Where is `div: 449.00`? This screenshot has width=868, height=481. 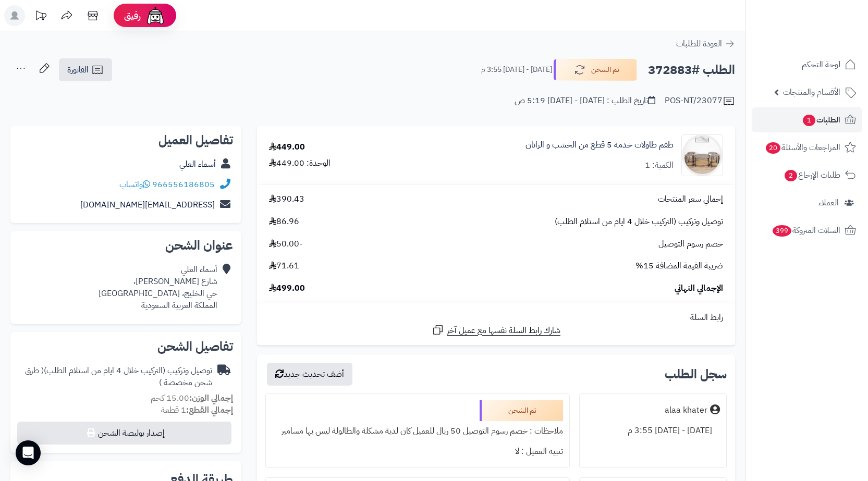
div: 449.00 is located at coordinates (287, 147).